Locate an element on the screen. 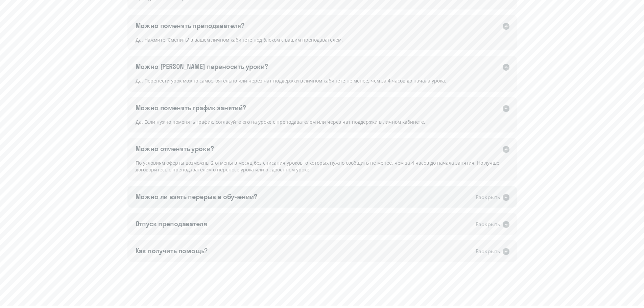 The width and height of the screenshot is (644, 308). div: Да. Перенести урок можно самостоятельно или через чат поддержки в личном кабинете не менее, чем з... is located at coordinates (322, 84).